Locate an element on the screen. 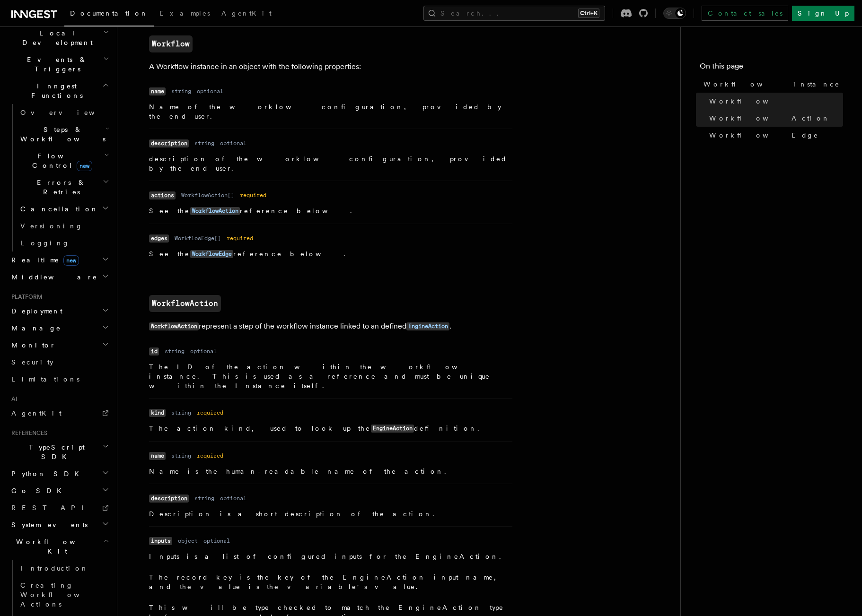 Image resolution: width=862 pixels, height=616 pixels. span: TypeScript SDK is located at coordinates (55, 452).